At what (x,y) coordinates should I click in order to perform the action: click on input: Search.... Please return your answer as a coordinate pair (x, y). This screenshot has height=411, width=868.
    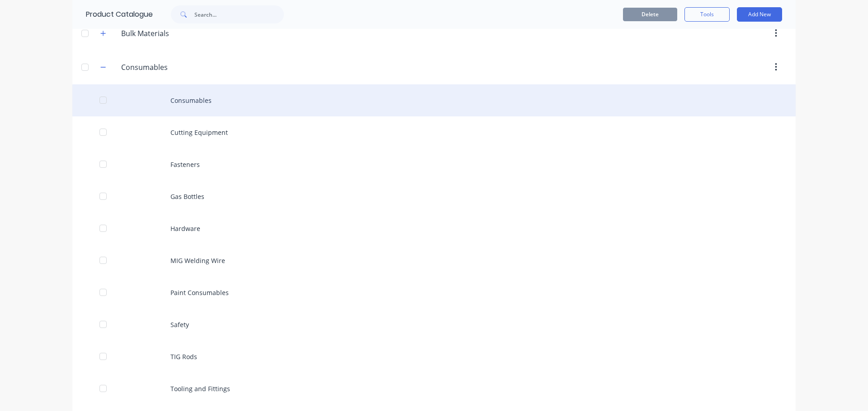
    Looking at the image, I should click on (239, 14).